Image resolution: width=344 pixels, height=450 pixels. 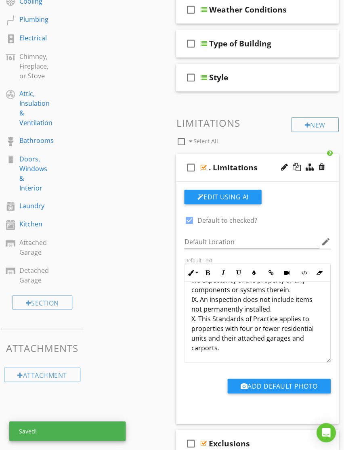 I want to click on h3: Limitations, so click(x=257, y=123).